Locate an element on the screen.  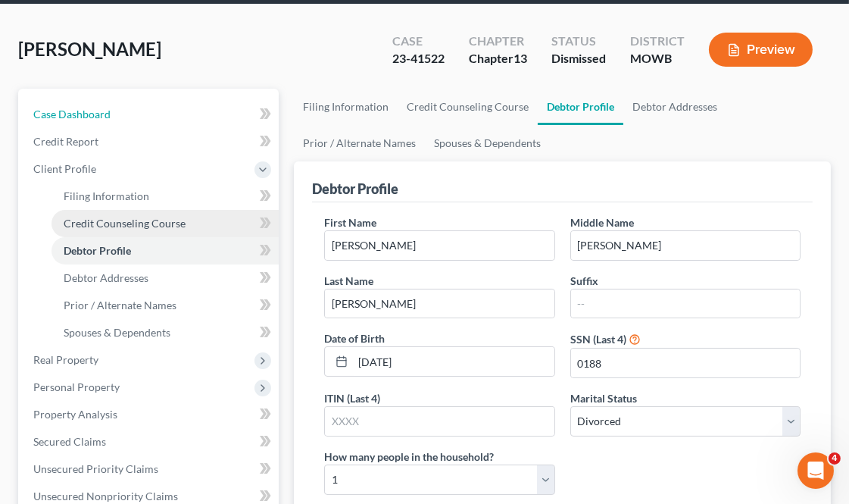
label: Last Name is located at coordinates (348, 281).